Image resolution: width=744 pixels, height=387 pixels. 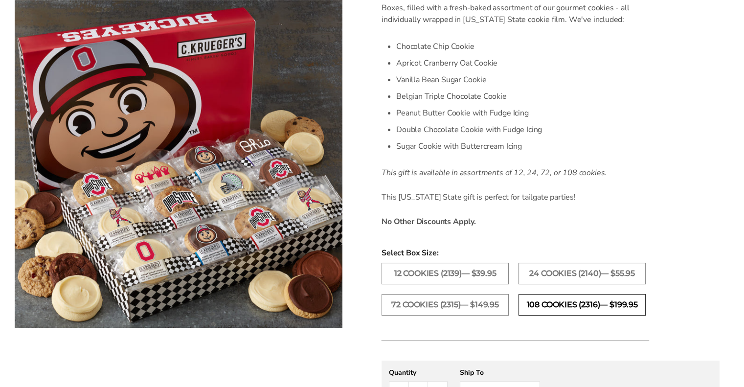 What do you see at coordinates (429, 222) in the screenshot?
I see `strong: No Other Discounts Apply.` at bounding box center [429, 222].